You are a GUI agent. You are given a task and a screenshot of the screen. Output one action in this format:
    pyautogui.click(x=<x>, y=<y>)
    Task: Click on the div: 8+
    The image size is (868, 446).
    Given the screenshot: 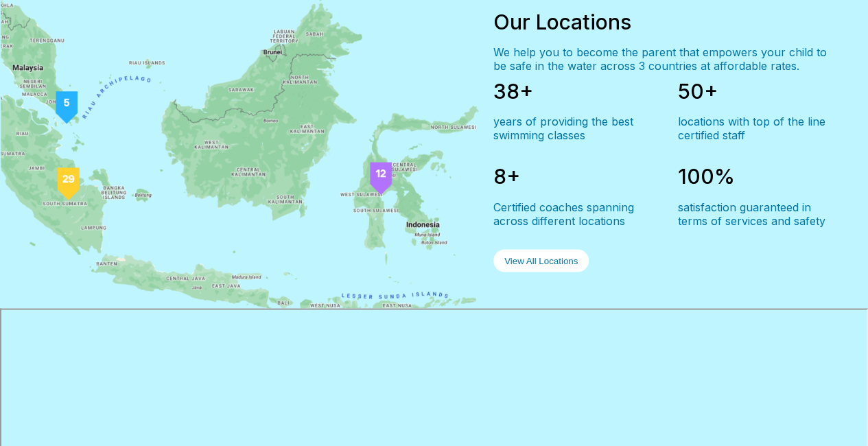 What is the action you would take?
    pyautogui.click(x=575, y=176)
    